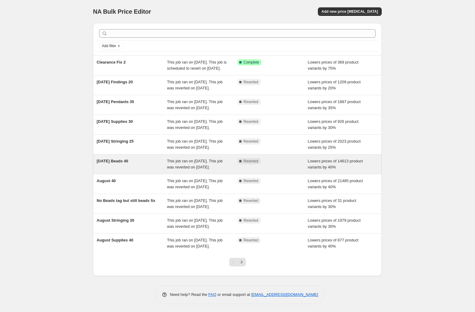 The height and width of the screenshot is (312, 475). I want to click on span: Lowers prices of 31 product variants by 30%, so click(332, 203).